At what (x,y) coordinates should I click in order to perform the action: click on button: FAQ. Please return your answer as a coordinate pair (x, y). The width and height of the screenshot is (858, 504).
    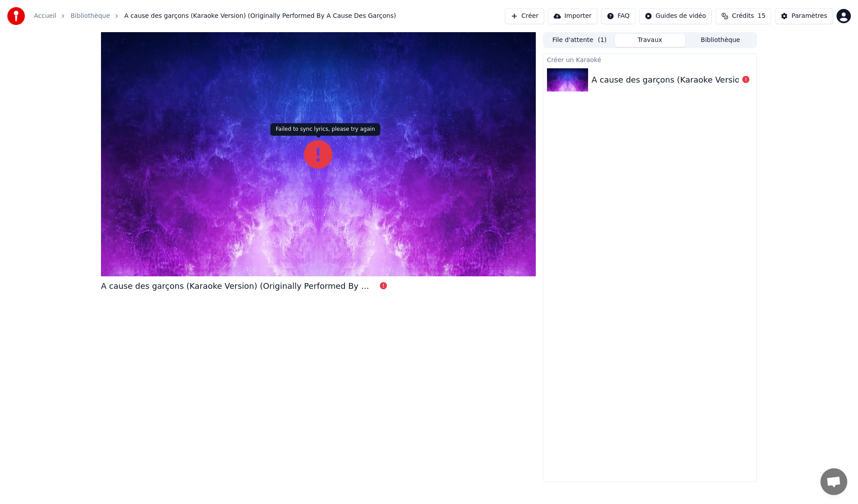
    Looking at the image, I should click on (618, 16).